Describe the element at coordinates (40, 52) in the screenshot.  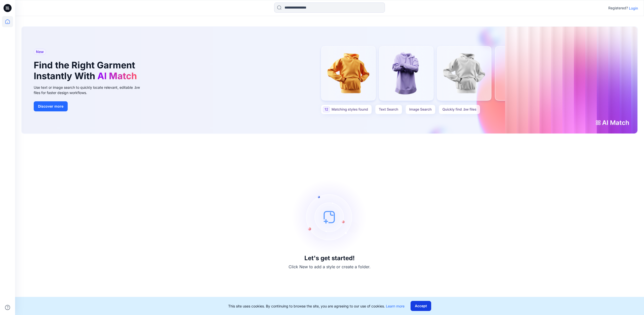
I see `span: New` at that location.